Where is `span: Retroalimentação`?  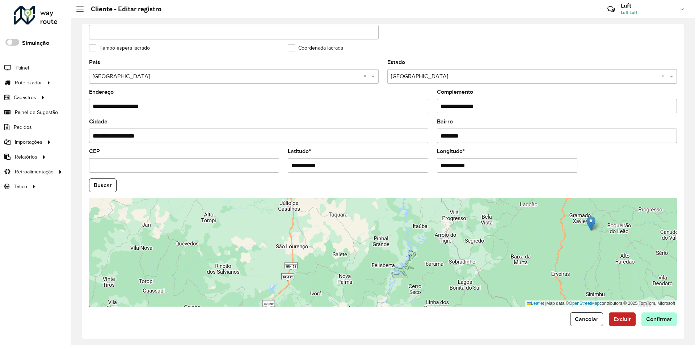 span: Retroalimentação is located at coordinates (34, 172).